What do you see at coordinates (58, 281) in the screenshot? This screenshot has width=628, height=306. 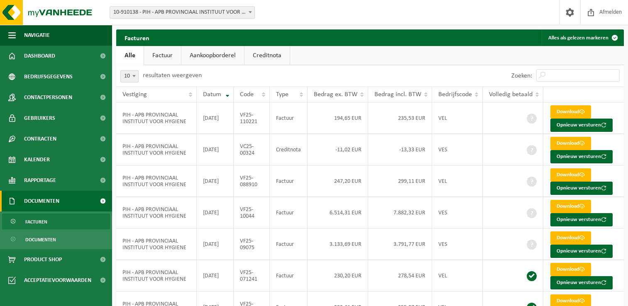 I see `span: Acceptatievoorwaarden` at bounding box center [58, 281].